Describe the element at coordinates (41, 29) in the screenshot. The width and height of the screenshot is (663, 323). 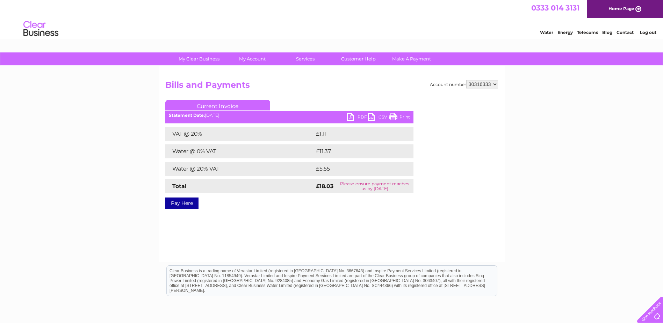
I see `img: logo.png` at that location.